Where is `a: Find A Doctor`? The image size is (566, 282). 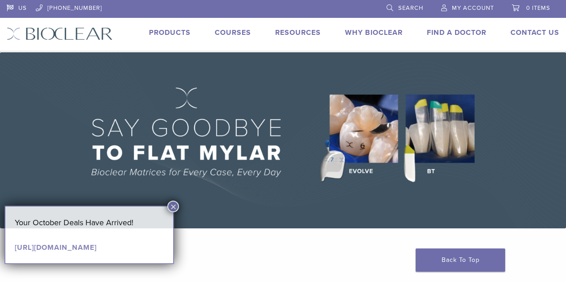
a: Find A Doctor is located at coordinates (456, 33).